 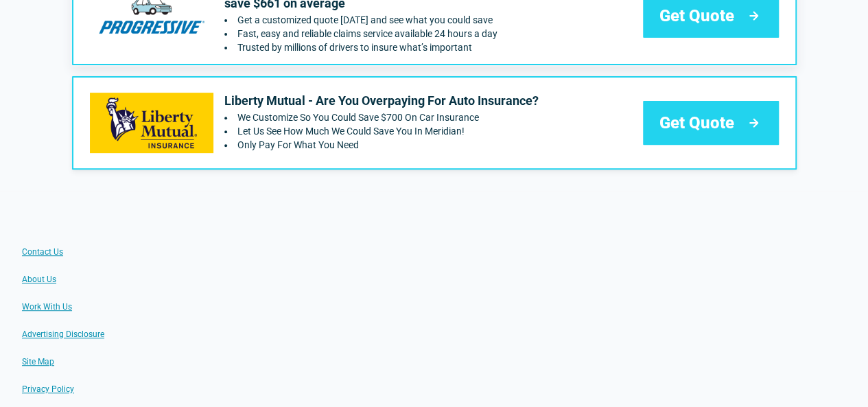 What do you see at coordinates (382, 117) in the screenshot?
I see `li: We Customize So You Could Save $700 On Car Insurance` at bounding box center [382, 117].